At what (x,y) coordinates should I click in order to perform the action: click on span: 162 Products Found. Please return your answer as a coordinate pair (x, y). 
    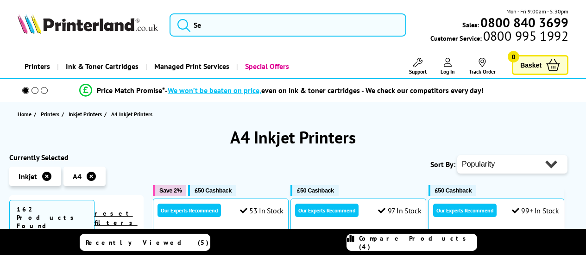
    Looking at the image, I should click on (52, 218).